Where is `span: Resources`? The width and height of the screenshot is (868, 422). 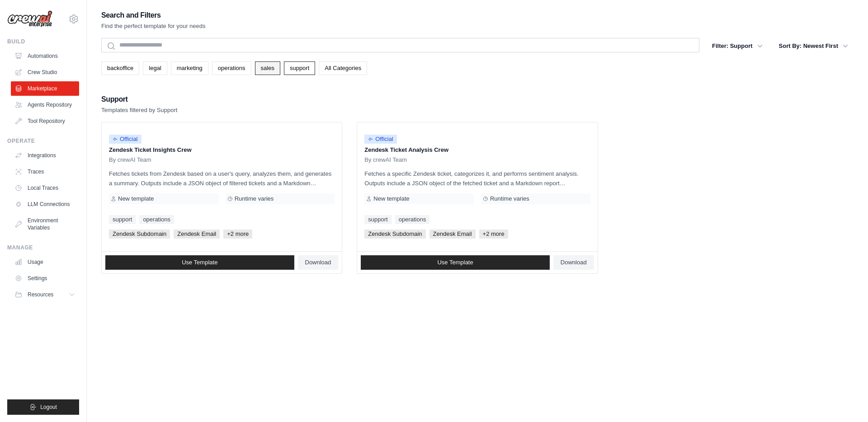 span: Resources is located at coordinates (40, 294).